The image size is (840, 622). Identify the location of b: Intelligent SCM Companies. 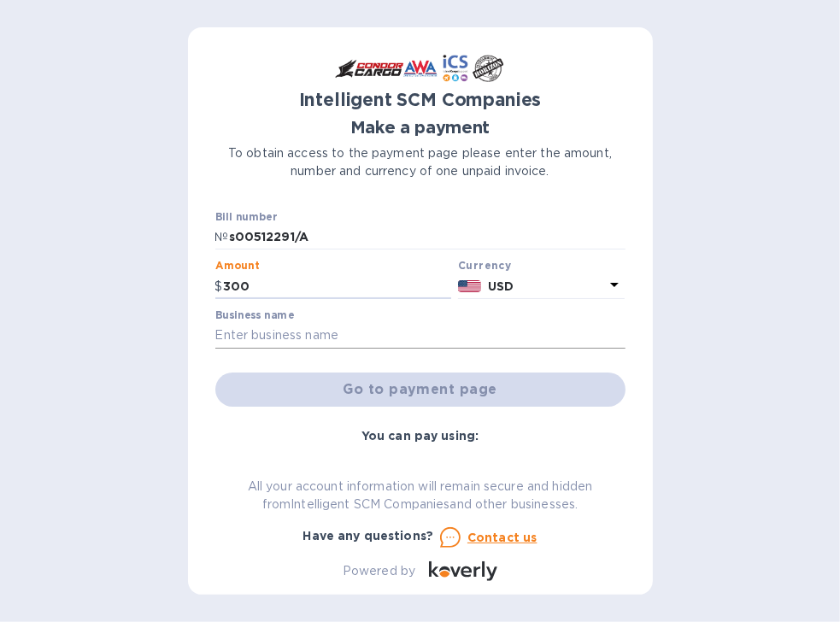
(420, 99).